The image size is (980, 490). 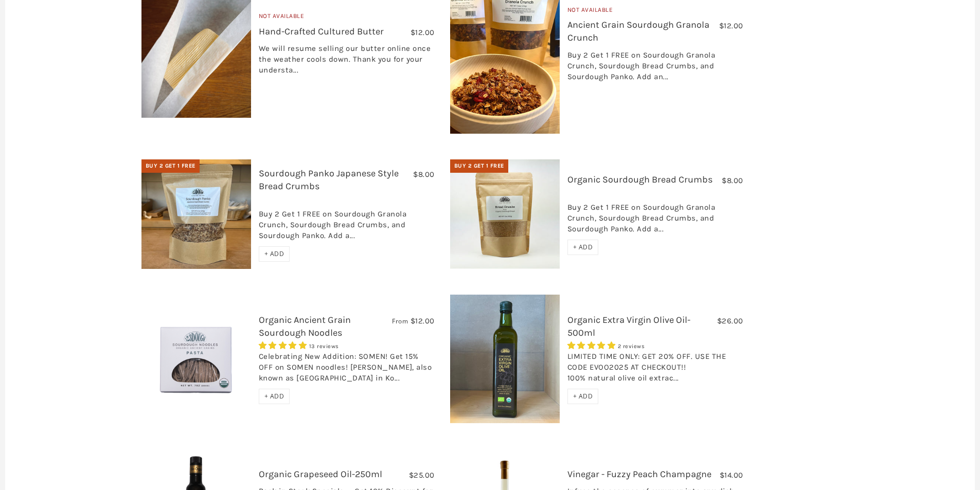 I want to click on a: Vinegar - Fuzzy Peach Champagne, so click(x=639, y=474).